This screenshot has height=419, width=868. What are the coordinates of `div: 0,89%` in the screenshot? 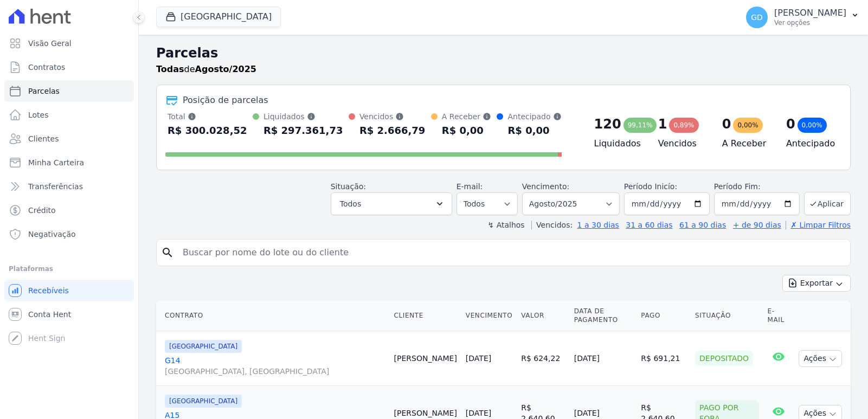 It's located at (683, 125).